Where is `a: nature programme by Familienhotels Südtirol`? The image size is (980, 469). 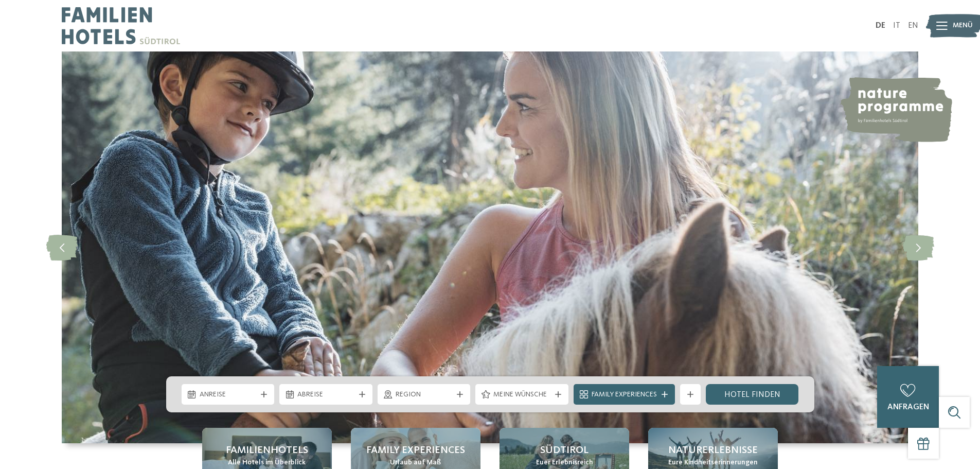 a: nature programme by Familienhotels Südtirol is located at coordinates (896, 109).